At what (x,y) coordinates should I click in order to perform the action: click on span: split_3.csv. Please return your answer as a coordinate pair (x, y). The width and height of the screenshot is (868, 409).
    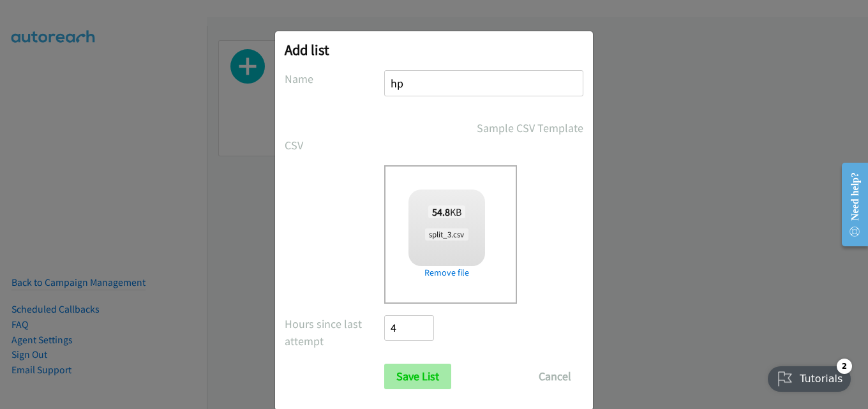
    Looking at the image, I should click on (446, 235).